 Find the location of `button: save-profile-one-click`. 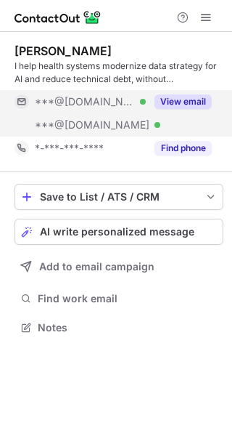

button: save-profile-one-click is located at coordinates (119, 197).